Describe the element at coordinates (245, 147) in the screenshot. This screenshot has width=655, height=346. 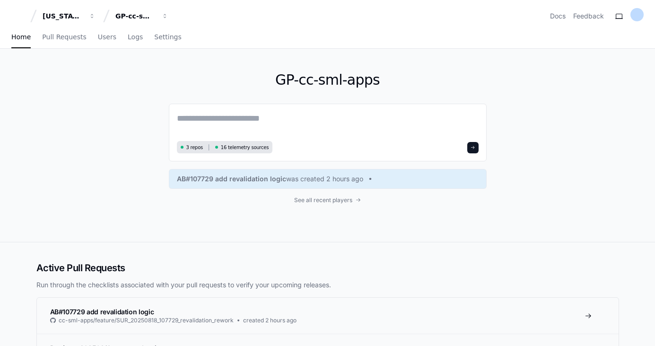
I see `span: 16 telemetry sources` at that location.